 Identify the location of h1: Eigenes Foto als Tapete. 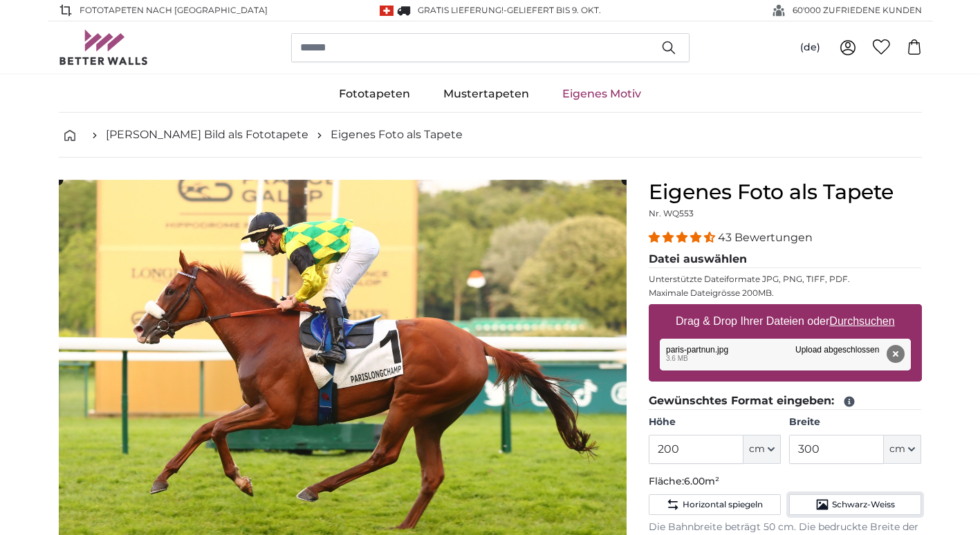
(785, 192).